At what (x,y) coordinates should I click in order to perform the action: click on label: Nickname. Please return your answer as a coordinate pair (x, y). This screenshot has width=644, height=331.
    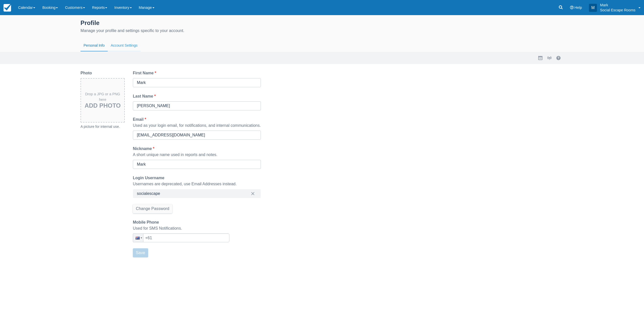
    Looking at the image, I should click on (145, 149).